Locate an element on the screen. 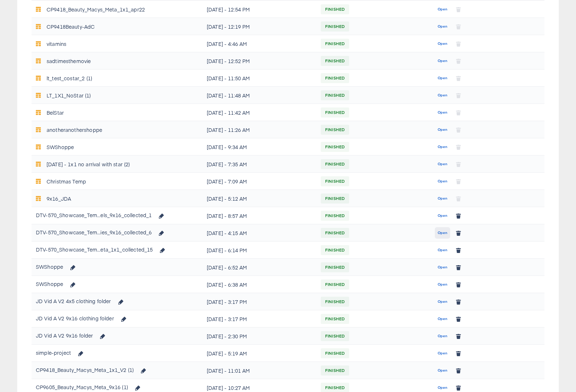 The width and height of the screenshot is (576, 392). div: BelStar is located at coordinates (55, 112).